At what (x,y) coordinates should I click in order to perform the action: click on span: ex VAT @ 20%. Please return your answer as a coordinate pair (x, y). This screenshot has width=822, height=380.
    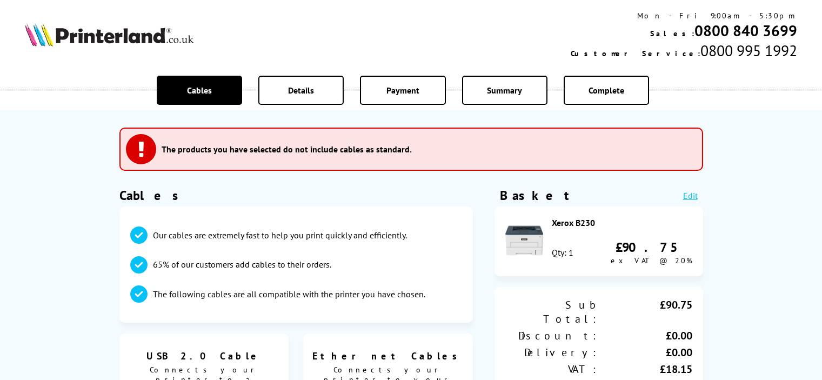
    Looking at the image, I should click on (652, 261).